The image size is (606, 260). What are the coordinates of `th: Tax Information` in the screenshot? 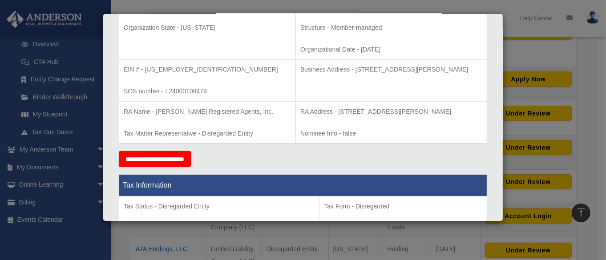 It's located at (303, 186).